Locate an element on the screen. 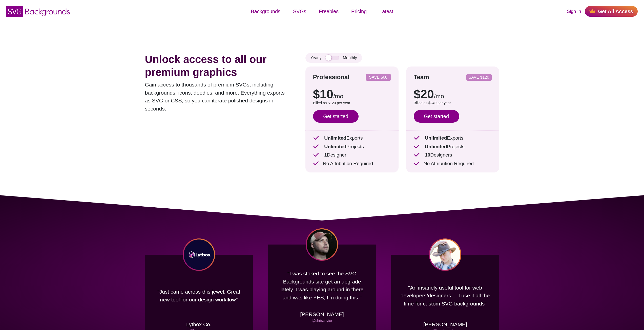  a: Freebies is located at coordinates (328, 11).